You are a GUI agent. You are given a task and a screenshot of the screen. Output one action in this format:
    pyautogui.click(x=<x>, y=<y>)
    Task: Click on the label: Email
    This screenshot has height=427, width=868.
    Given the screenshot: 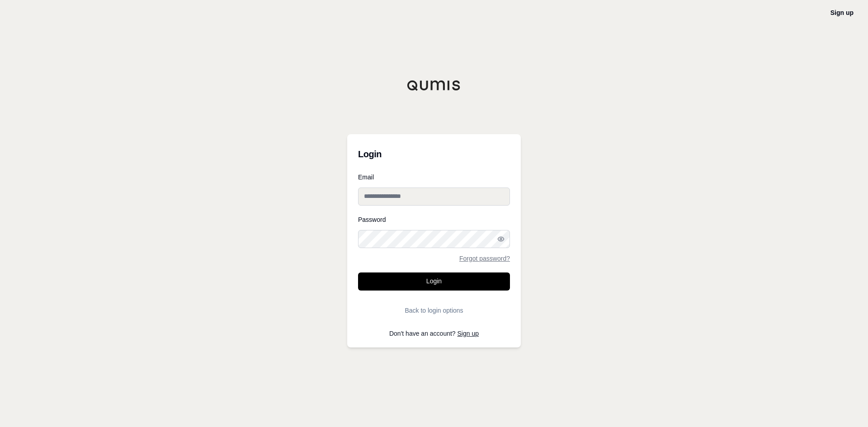 What is the action you would take?
    pyautogui.click(x=434, y=177)
    